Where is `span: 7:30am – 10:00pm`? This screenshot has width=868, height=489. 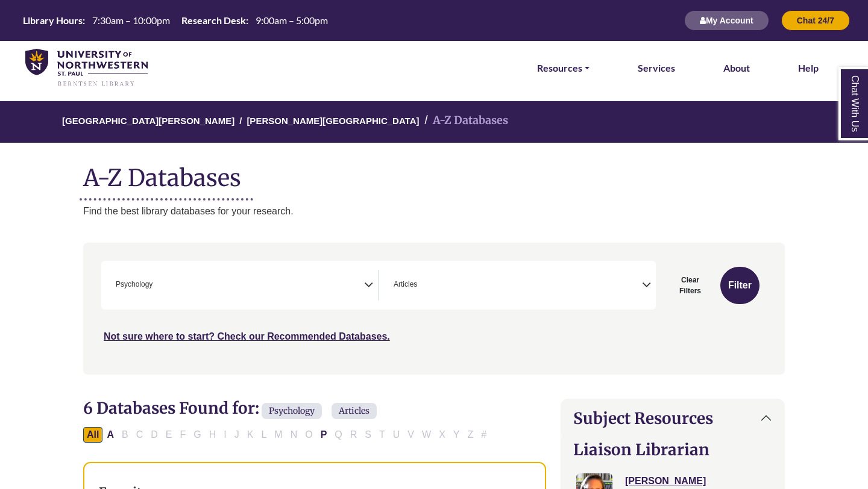
span: 7:30am – 10:00pm is located at coordinates (131, 20).